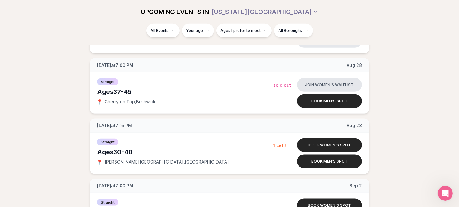 The height and width of the screenshot is (207, 459). I want to click on span: 1 Left!, so click(279, 145).